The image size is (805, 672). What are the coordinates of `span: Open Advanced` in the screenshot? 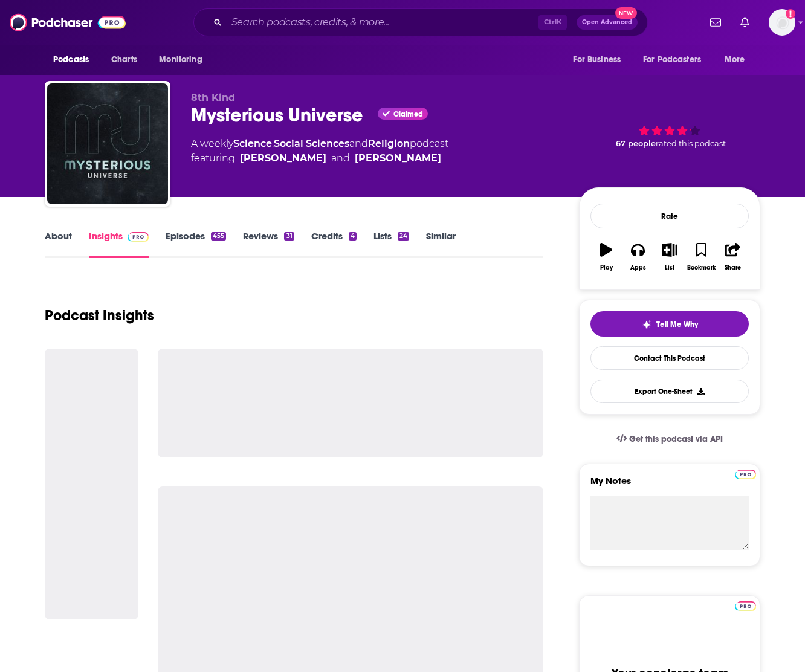 It's located at (607, 22).